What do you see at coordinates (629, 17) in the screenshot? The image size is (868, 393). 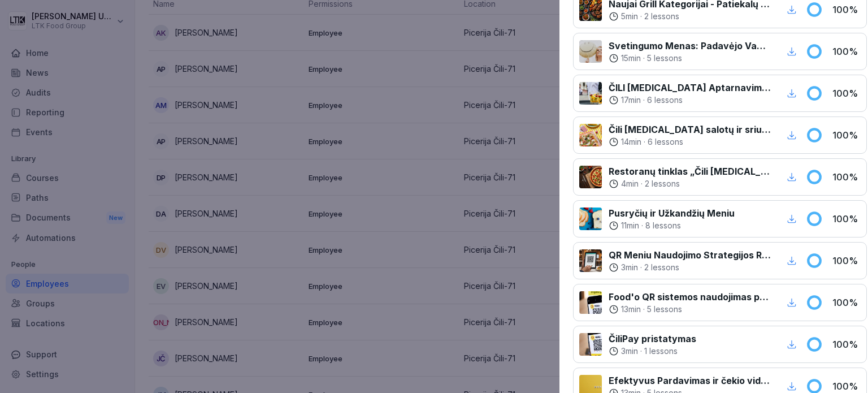 I see `p: 5 min` at bounding box center [629, 17].